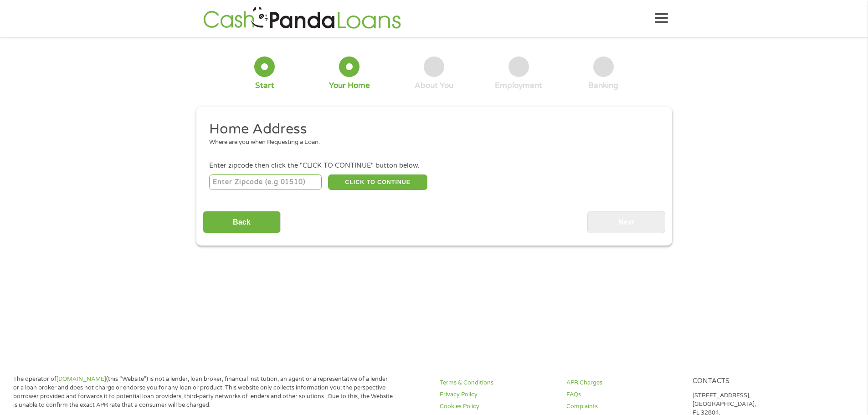  Describe the element at coordinates (626, 222) in the screenshot. I see `input: Next` at that location.